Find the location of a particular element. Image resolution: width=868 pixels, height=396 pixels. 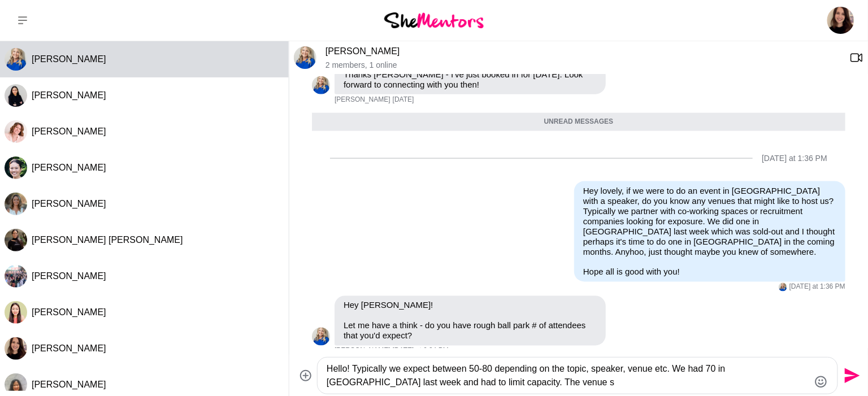

div: Alex Ade is located at coordinates (16, 348).